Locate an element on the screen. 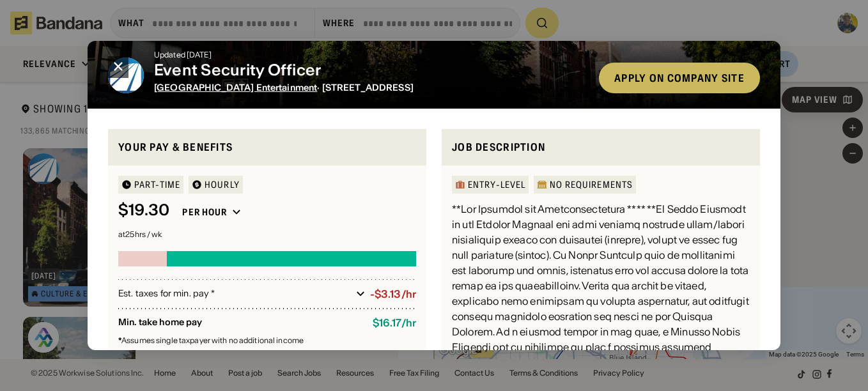 The height and width of the screenshot is (391, 868). div: No Requirements is located at coordinates (591, 185).